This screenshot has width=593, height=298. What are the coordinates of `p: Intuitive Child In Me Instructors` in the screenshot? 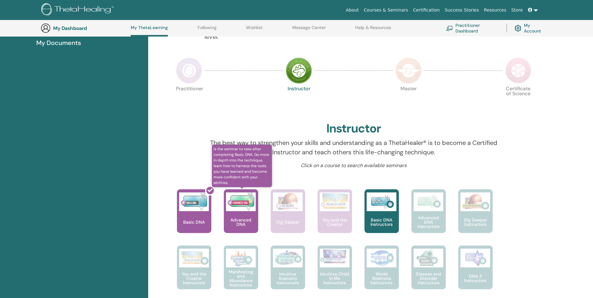 It's located at (335, 278).